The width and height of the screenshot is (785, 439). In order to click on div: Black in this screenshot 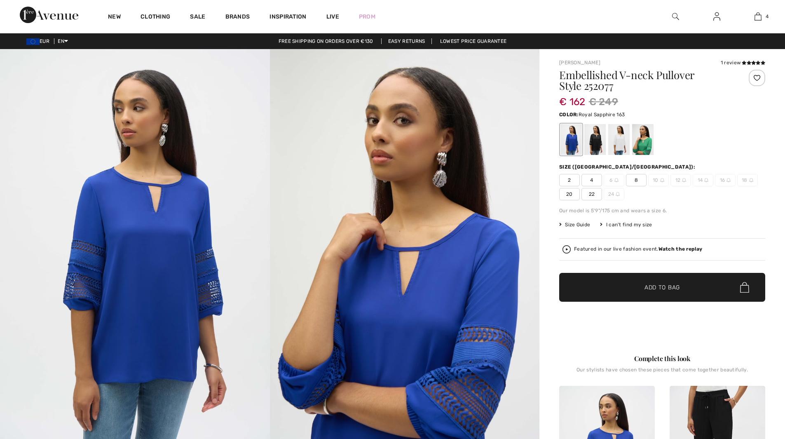, I will do `click(595, 139)`.